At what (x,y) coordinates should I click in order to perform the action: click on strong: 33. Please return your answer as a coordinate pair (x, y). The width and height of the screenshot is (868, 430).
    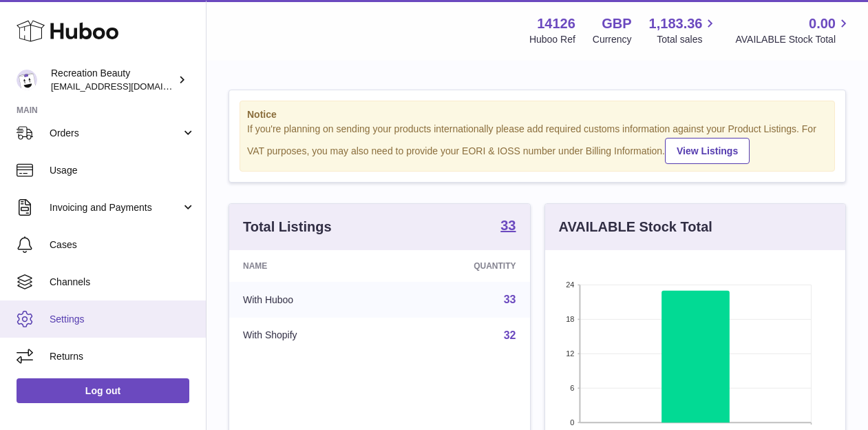
    Looking at the image, I should click on (508, 225).